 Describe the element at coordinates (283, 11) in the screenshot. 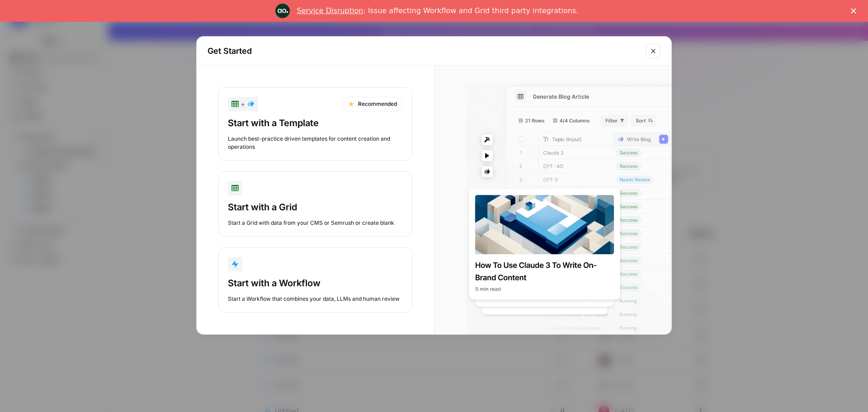

I see `img: Profile image for Engineering` at that location.